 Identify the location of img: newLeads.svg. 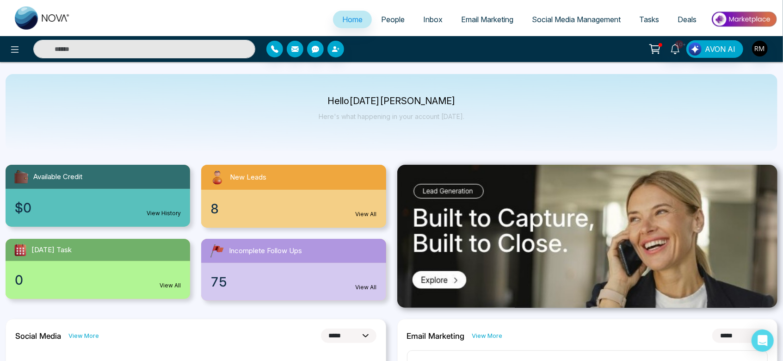
(217, 177).